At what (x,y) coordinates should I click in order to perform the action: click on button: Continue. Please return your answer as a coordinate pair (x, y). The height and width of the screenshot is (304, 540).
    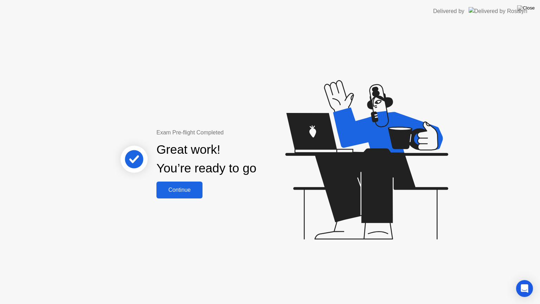
    Looking at the image, I should click on (179, 190).